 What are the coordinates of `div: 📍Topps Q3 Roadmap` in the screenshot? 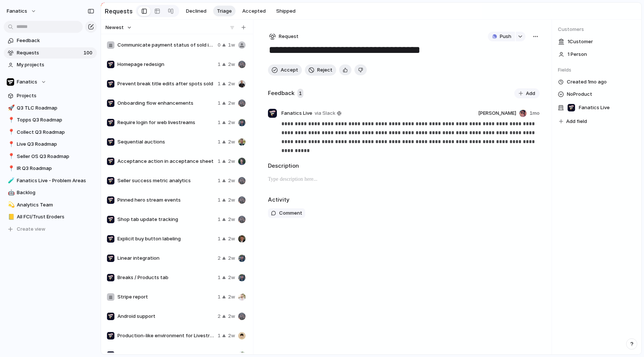 It's located at (50, 120).